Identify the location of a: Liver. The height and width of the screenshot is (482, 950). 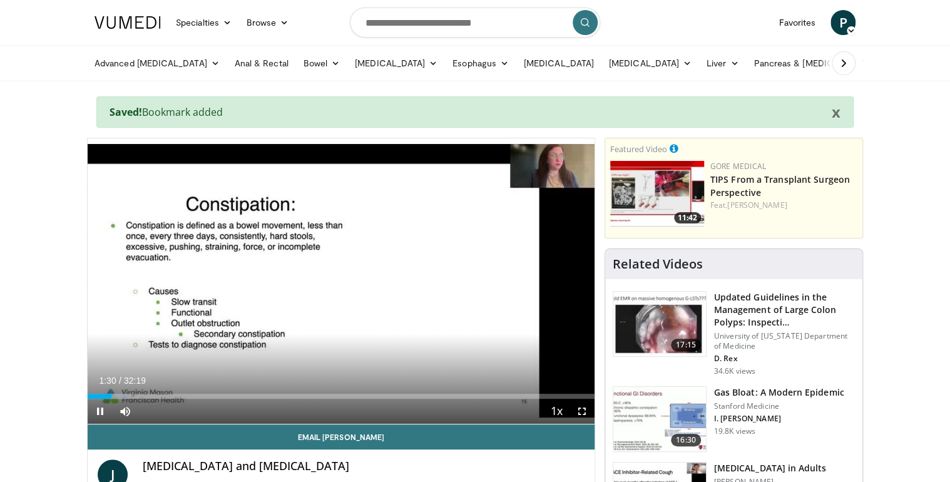
(722, 63).